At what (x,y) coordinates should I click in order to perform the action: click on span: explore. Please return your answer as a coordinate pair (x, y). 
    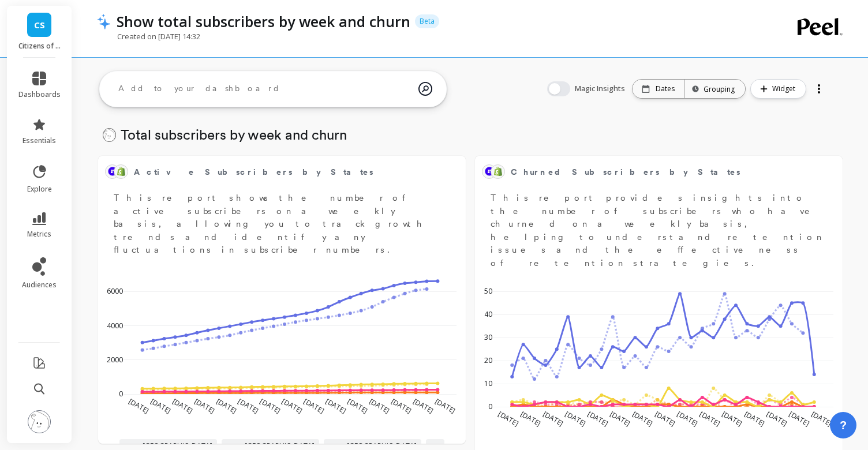
    Looking at the image, I should click on (39, 189).